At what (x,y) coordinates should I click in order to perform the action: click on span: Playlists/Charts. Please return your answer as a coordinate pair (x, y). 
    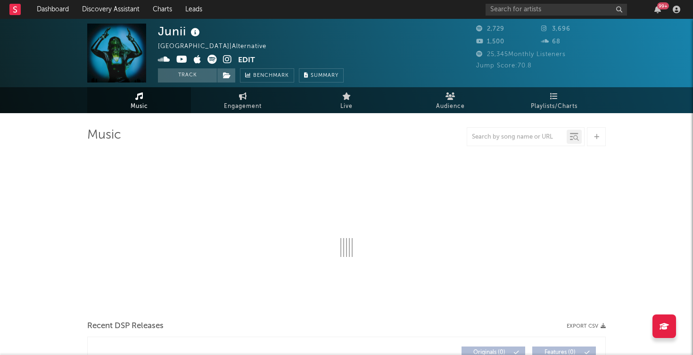
    Looking at the image, I should click on (554, 107).